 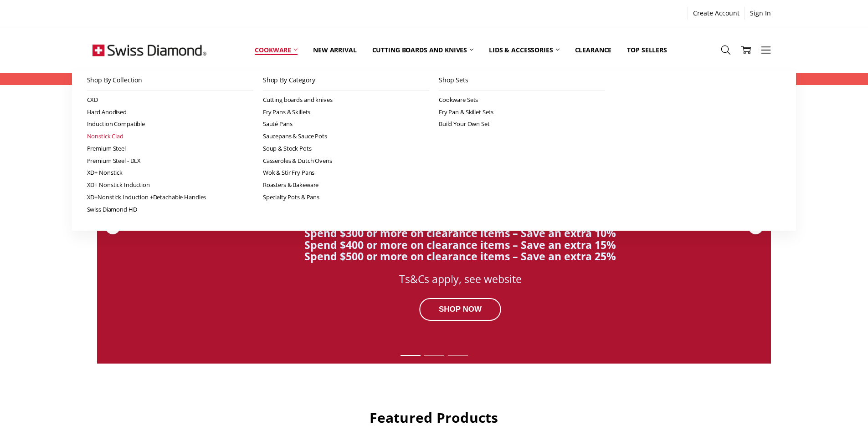 I want to click on h2: Featured Products, so click(x=434, y=418).